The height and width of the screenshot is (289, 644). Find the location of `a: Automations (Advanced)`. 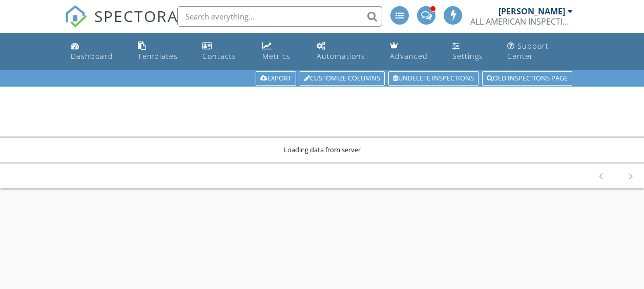

a: Automations (Advanced) is located at coordinates (345, 51).